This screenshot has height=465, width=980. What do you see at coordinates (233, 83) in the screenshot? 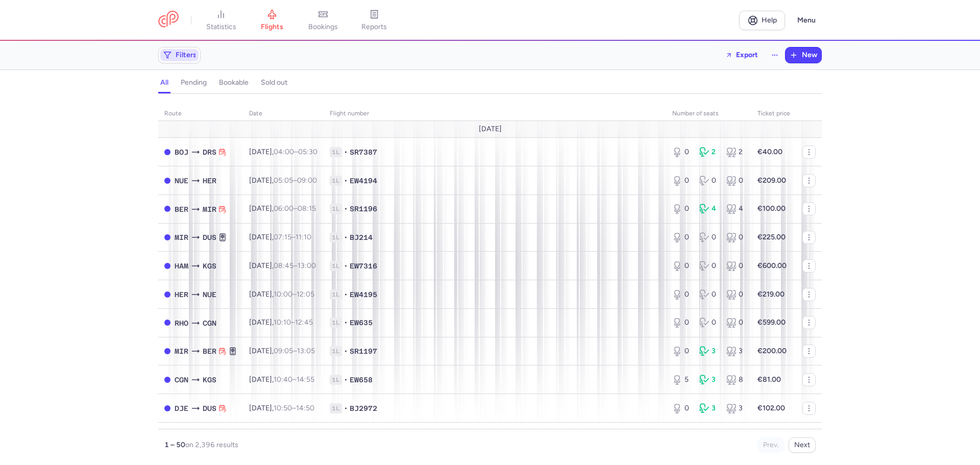
I see `h4: bookable` at bounding box center [233, 83].